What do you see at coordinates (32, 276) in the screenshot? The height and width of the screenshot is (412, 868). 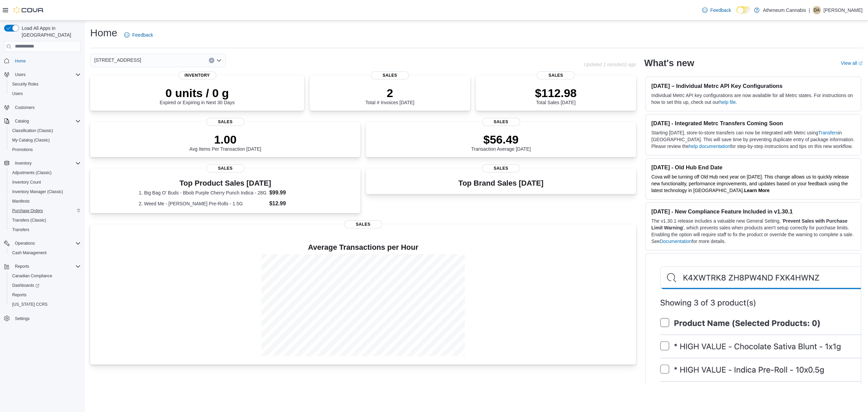 I see `span: Canadian Compliance` at bounding box center [32, 276].